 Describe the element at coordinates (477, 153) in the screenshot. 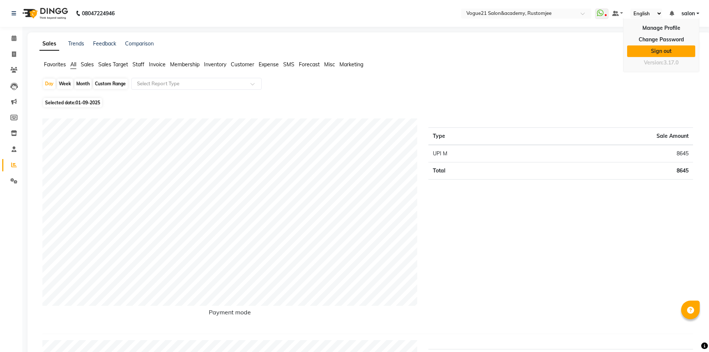

I see `td: UPI M` at that location.